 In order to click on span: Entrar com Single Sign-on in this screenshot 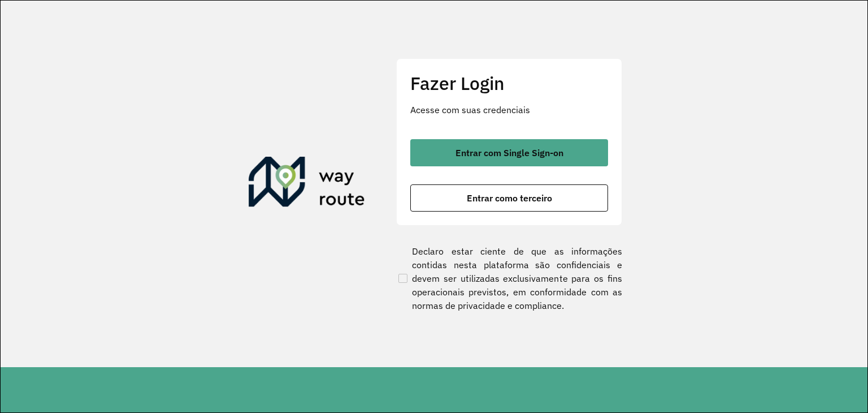, I will do `click(509, 153)`.